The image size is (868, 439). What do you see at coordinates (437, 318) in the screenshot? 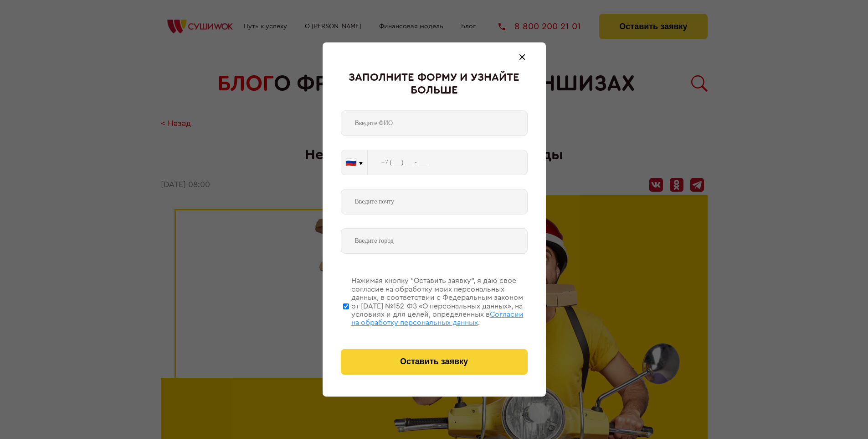
I see `span: Согласии на обработку персональных данных` at bounding box center [437, 318].